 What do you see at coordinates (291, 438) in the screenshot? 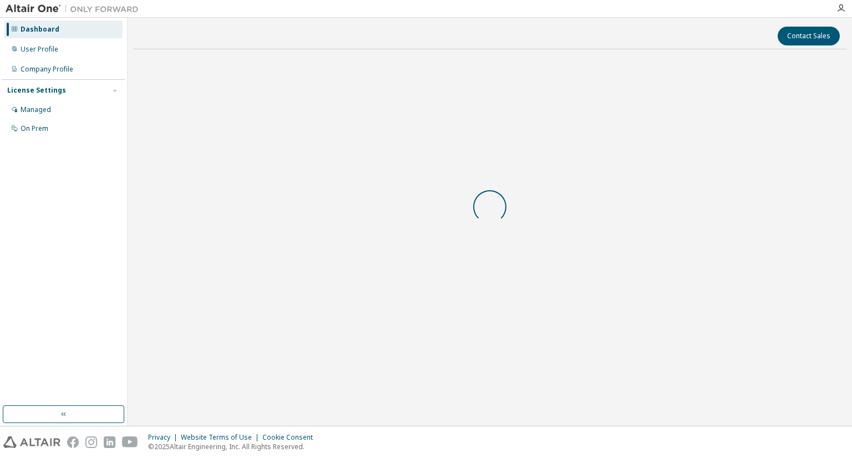
I see `div: Cookie Consent` at bounding box center [291, 438].